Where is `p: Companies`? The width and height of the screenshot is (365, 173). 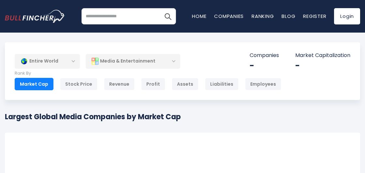 p: Companies is located at coordinates (264, 55).